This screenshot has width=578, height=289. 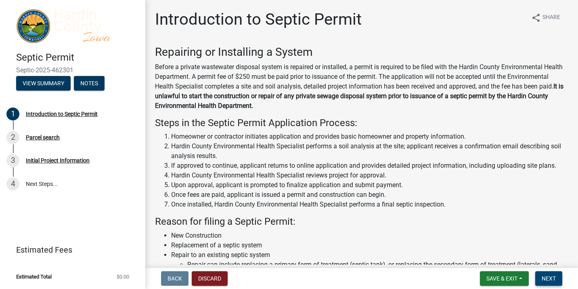 I want to click on h4: Steps in the Septic Permit Application Process:, so click(x=362, y=123).